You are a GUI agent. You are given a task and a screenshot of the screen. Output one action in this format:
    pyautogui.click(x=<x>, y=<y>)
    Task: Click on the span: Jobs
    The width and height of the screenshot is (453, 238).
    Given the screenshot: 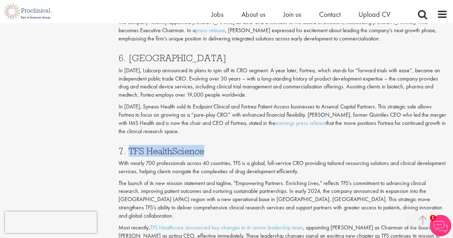 What is the action you would take?
    pyautogui.click(x=217, y=14)
    